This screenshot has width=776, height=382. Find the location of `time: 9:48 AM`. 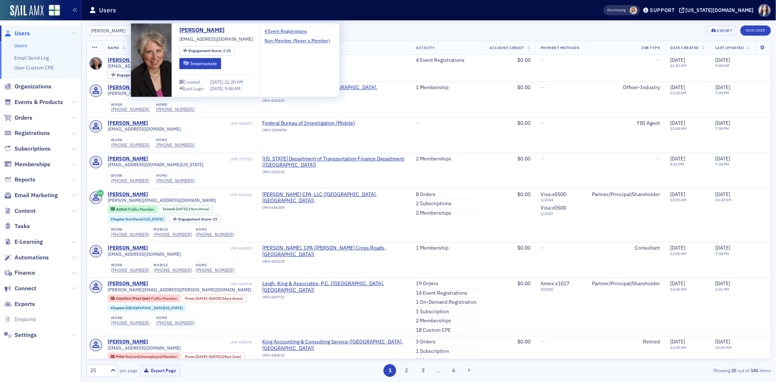

time: 9:48 AM is located at coordinates (722, 66).